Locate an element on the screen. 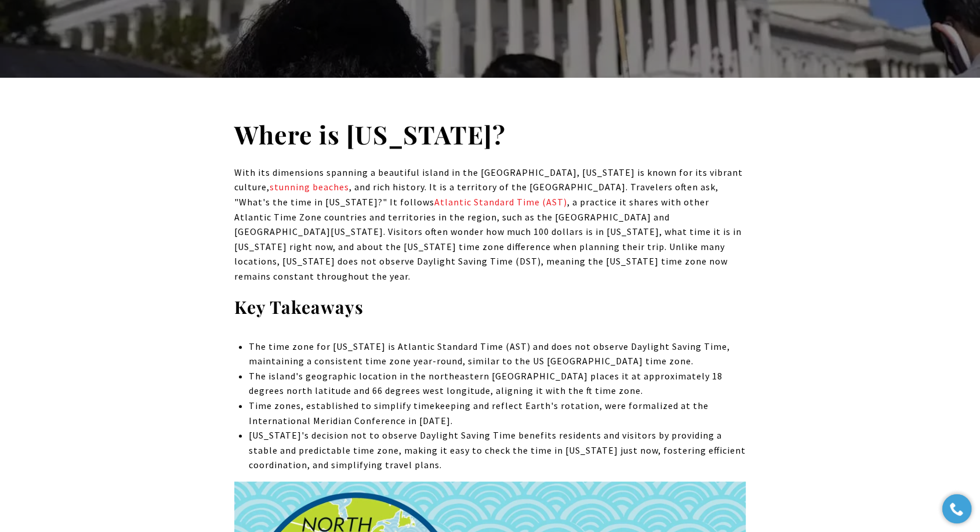 This screenshot has height=532, width=980. span: , a practice it shares with other Atlantic Time Zone countries and territories in the region, suc... is located at coordinates (487, 223).